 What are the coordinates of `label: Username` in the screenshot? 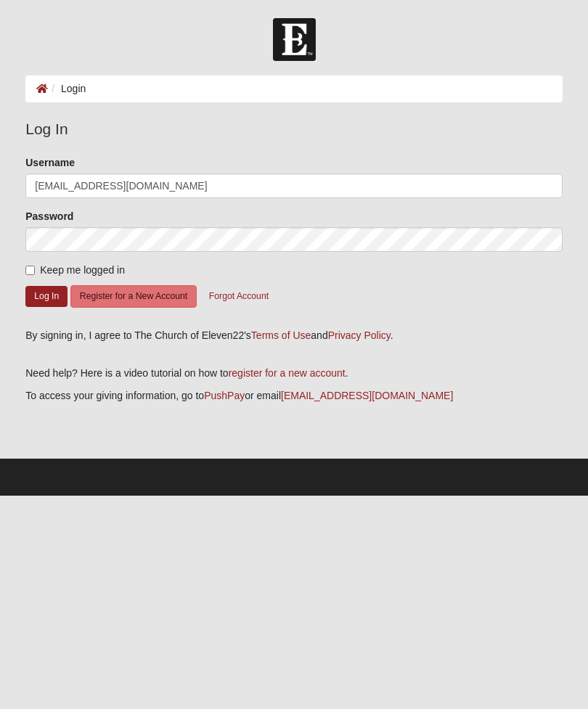 It's located at (50, 163).